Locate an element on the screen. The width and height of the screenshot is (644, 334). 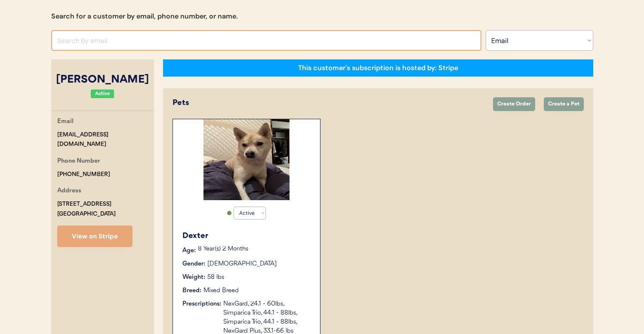
div: This customer's subscription is hosted by: Stripe is located at coordinates (378, 68).